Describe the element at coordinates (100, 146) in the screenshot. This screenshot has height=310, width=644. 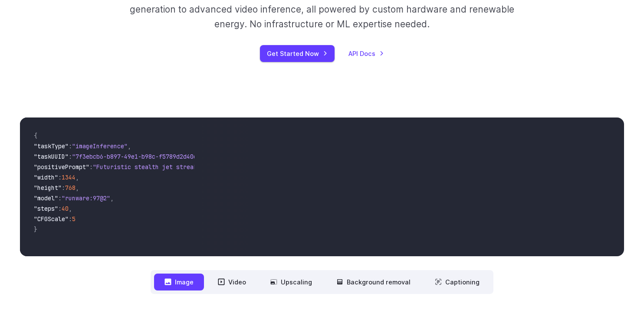
I see `span: "imageInference"` at that location.